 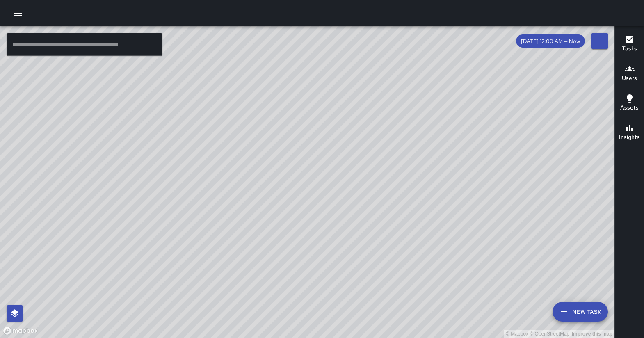 I want to click on button: Users, so click(x=629, y=74).